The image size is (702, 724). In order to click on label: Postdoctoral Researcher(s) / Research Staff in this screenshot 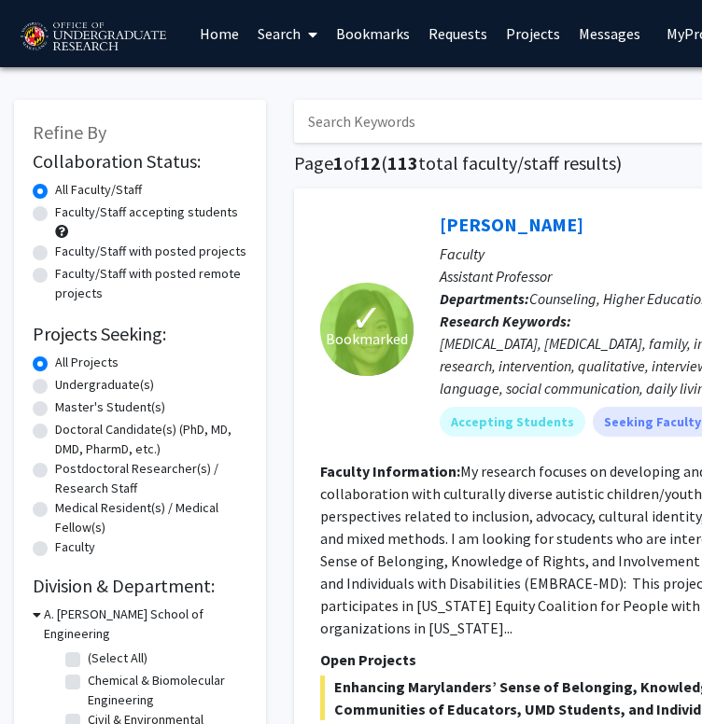, I will do `click(151, 479)`.